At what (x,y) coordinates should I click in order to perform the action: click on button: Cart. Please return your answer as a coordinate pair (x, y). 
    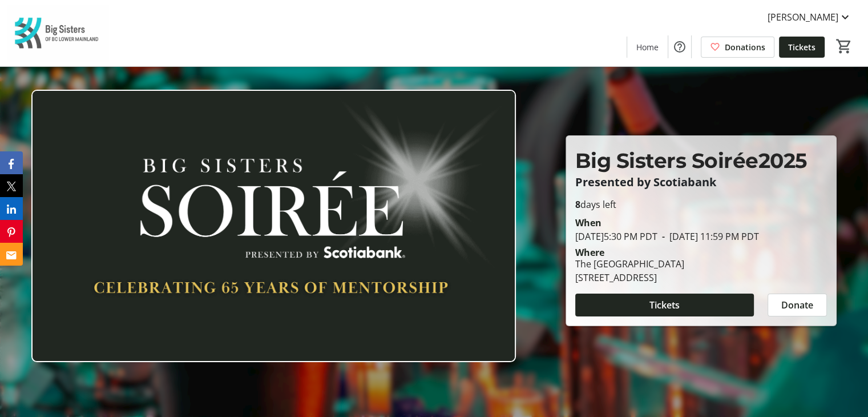
    Looking at the image, I should click on (844, 46).